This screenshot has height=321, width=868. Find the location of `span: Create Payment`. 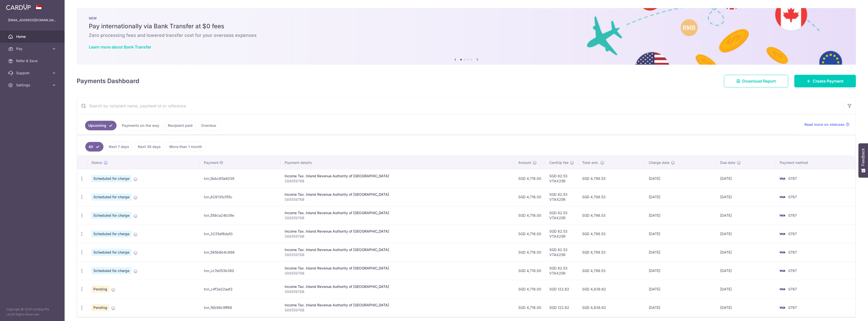

span: Create Payment is located at coordinates (828, 81).